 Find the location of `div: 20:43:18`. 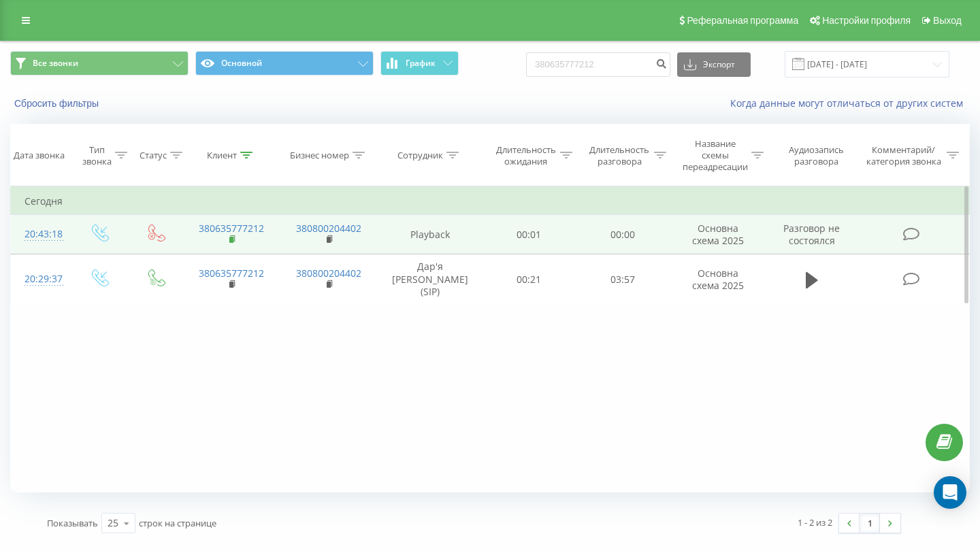

div: 20:43:18 is located at coordinates (41, 234).